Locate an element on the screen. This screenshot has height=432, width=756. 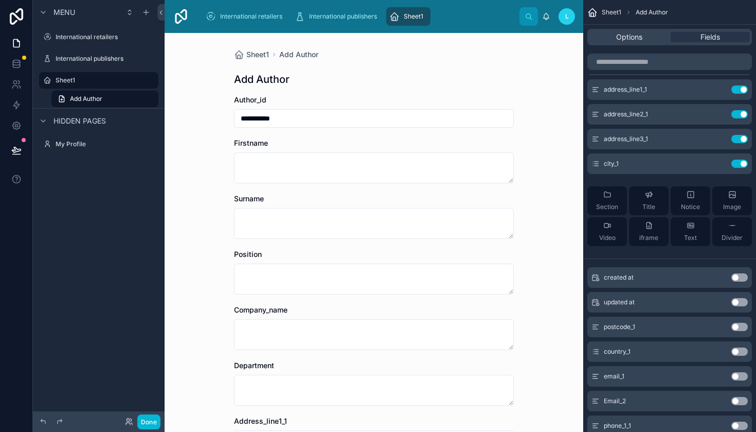
span: Surname is located at coordinates (249, 198).